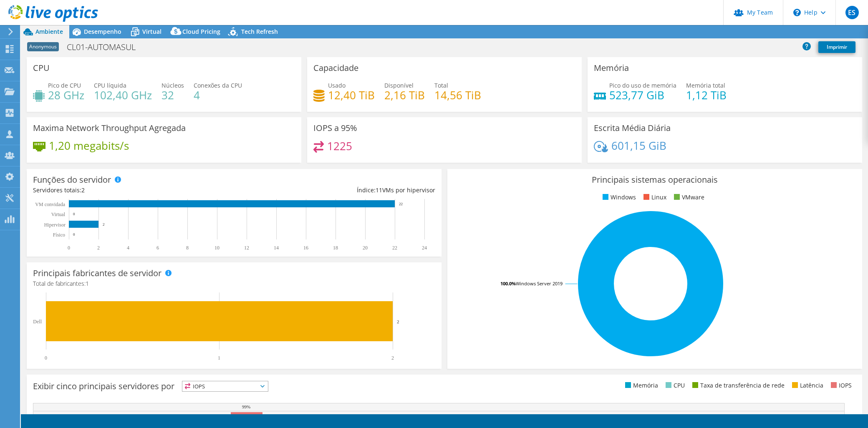 The width and height of the screenshot is (868, 428). What do you see at coordinates (738, 385) in the screenshot?
I see `li: Taxa de transferência de rede` at bounding box center [738, 385].